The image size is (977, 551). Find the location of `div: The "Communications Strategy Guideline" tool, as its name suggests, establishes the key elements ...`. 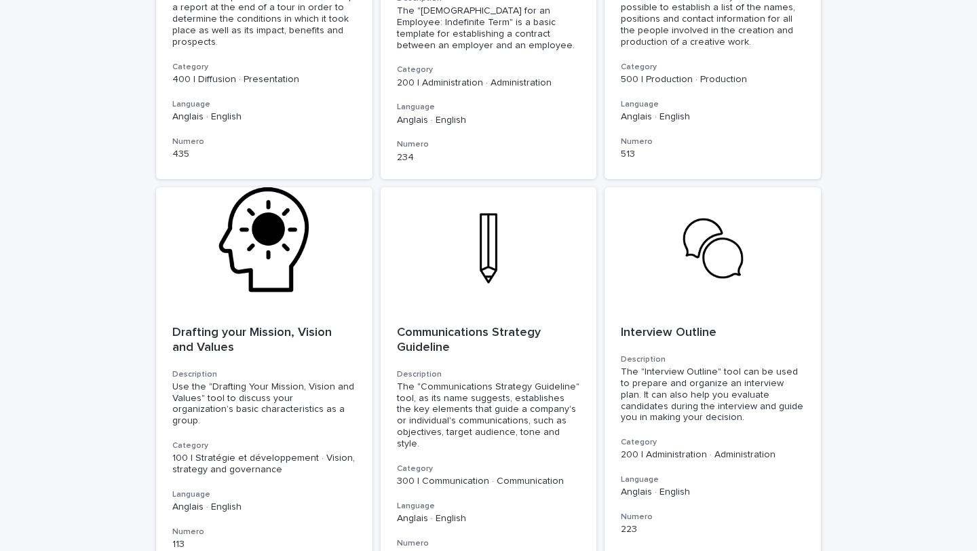

div: The "Communications Strategy Guideline" tool, as its name suggests, establishes the key elements ... is located at coordinates (488, 415).